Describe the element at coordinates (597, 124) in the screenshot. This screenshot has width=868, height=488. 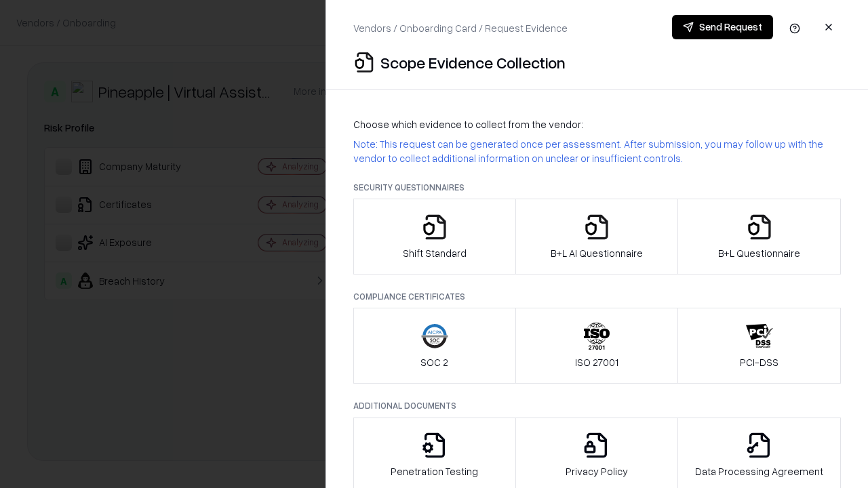
I see `p: Choose which evidence to collect from the vendor:` at that location.